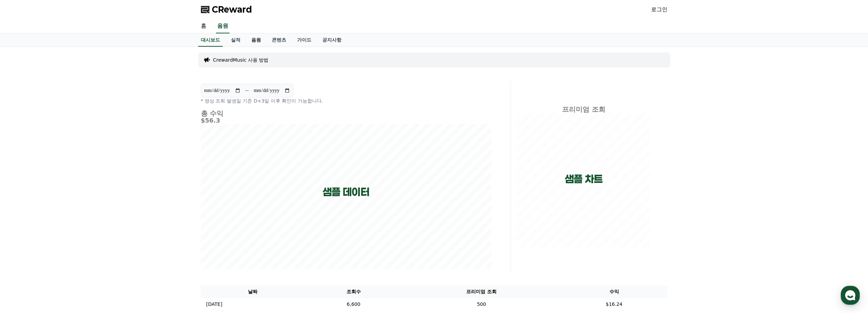  Describe the element at coordinates (583, 110) in the screenshot. I see `h4: 프리미엄 조회` at that location.